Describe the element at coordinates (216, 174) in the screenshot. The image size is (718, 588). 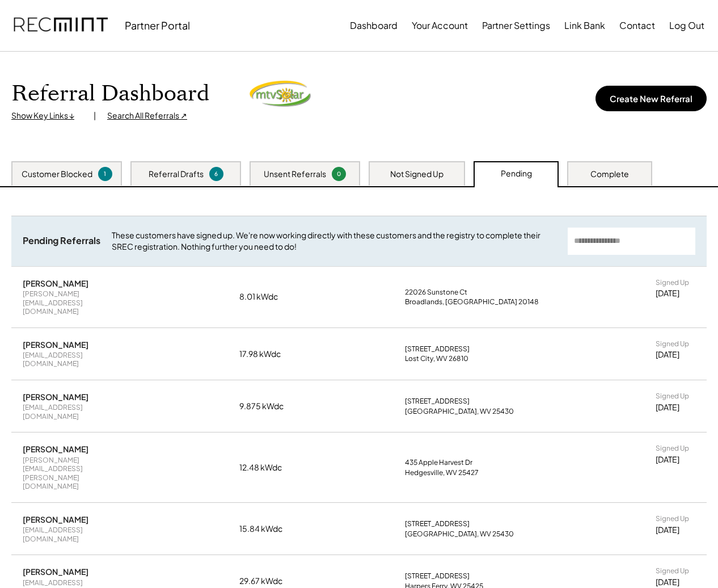
I see `div: 6` at that location.